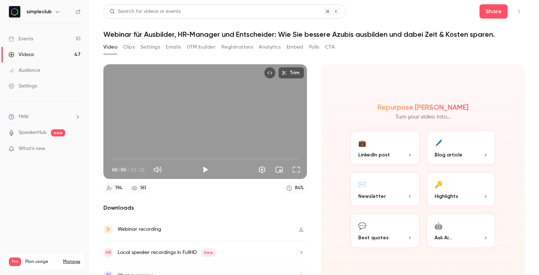 This screenshot has height=275, width=539. I want to click on span: Highlights, so click(447, 196).